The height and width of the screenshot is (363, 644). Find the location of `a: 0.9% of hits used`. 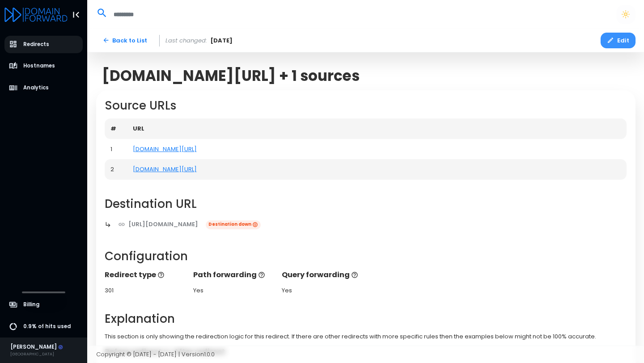

a: 0.9% of hits used is located at coordinates (44, 326).